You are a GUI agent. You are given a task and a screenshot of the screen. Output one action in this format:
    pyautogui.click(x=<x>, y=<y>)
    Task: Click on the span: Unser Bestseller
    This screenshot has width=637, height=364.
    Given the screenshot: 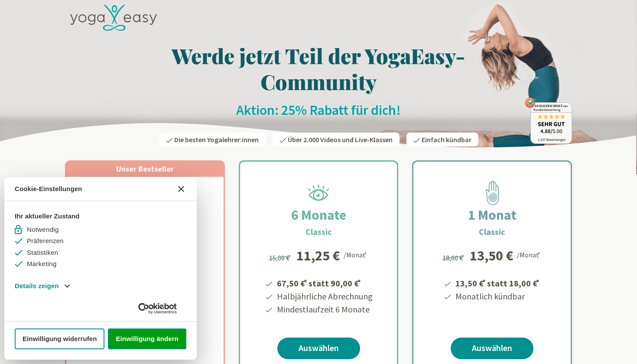 What is the action you would take?
    pyautogui.click(x=145, y=168)
    